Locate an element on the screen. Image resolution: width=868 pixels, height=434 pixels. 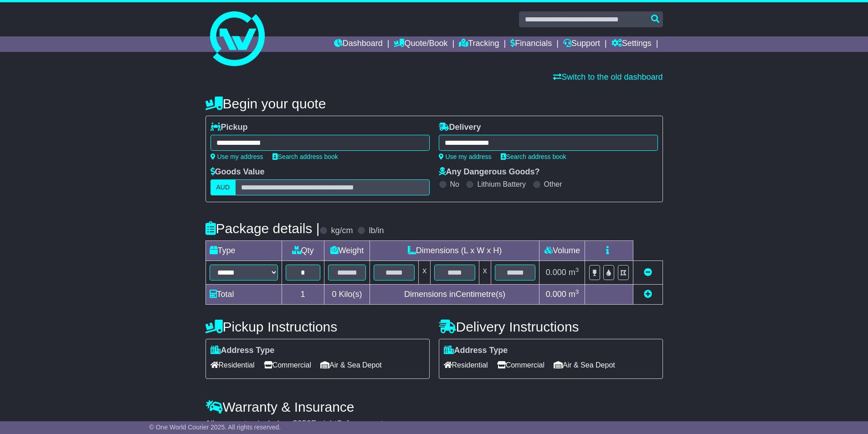
a: Quote/Book is located at coordinates (421, 44).